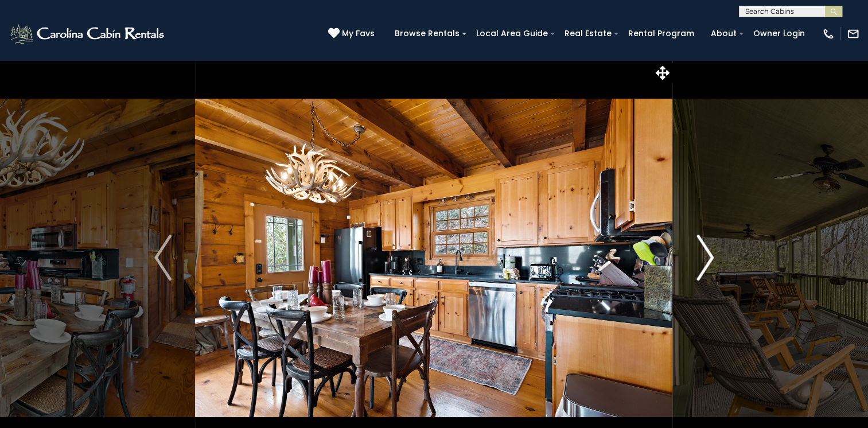 This screenshot has height=428, width=868. Describe the element at coordinates (853, 34) in the screenshot. I see `img: mail-regular-white.png` at that location.